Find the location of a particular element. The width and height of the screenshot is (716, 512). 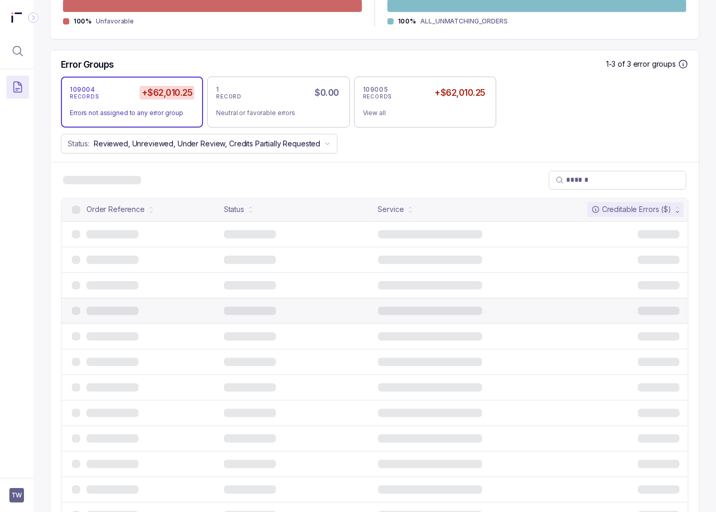

p: ALL_UNMATCHING_ORDERS is located at coordinates (463, 21).